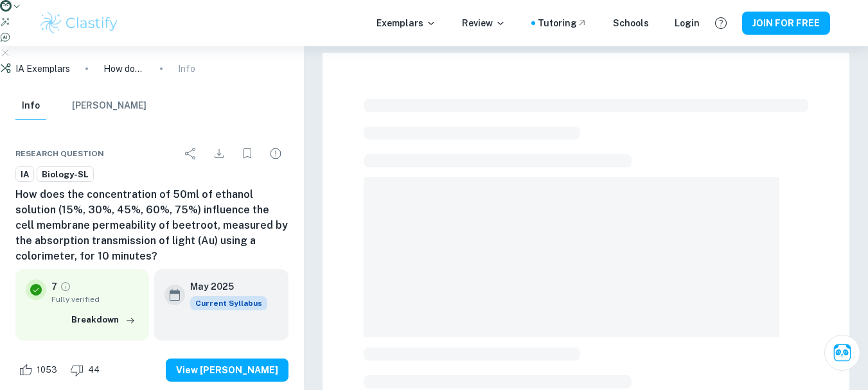 The height and width of the screenshot is (390, 868). Describe the element at coordinates (191, 153) in the screenshot. I see `div: Share` at that location.